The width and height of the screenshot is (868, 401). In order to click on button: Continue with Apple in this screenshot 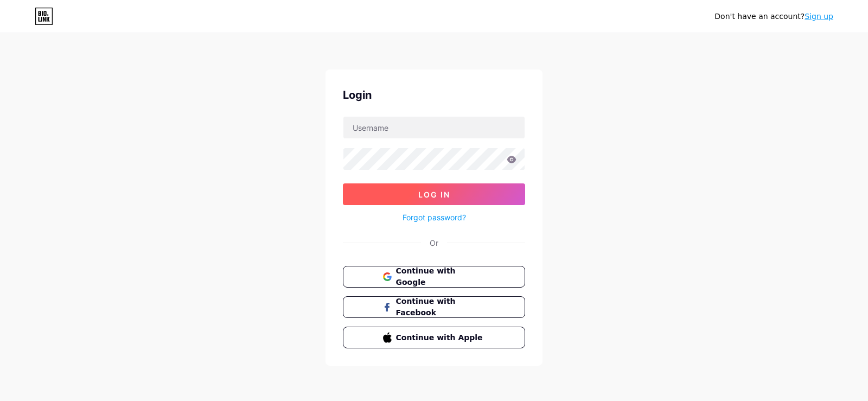, I will do `click(434, 338)`.